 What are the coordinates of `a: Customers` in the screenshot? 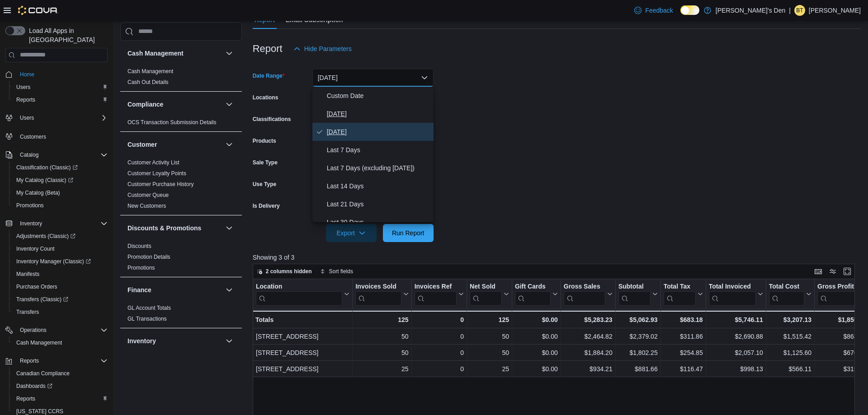 It's located at (33, 137).